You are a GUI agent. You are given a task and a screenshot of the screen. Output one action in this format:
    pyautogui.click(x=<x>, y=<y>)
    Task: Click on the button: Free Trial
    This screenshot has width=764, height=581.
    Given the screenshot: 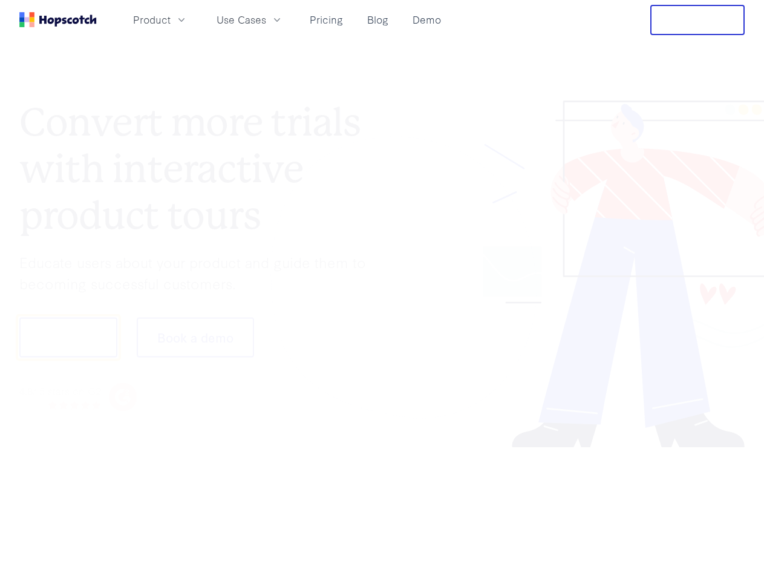 What is the action you would take?
    pyautogui.click(x=698, y=20)
    